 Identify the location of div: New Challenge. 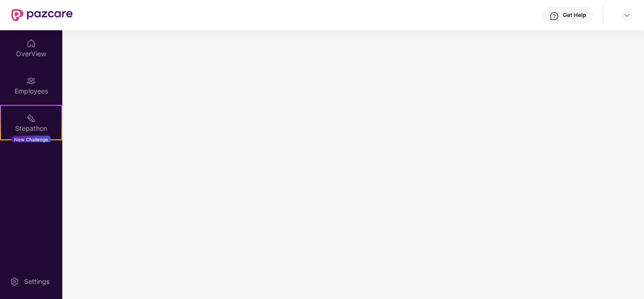
(31, 139).